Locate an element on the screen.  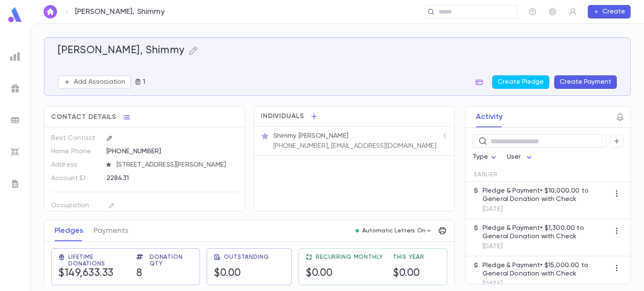
p: Best Contact is located at coordinates (75, 138).